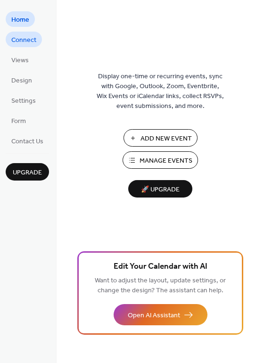  I want to click on span: Upgrade, so click(27, 173).